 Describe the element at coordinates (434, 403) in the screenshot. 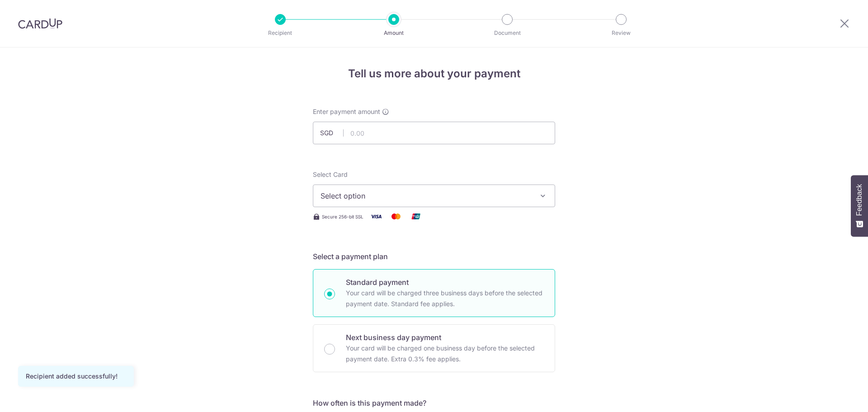

I see `h5: How often is this payment made?` at that location.